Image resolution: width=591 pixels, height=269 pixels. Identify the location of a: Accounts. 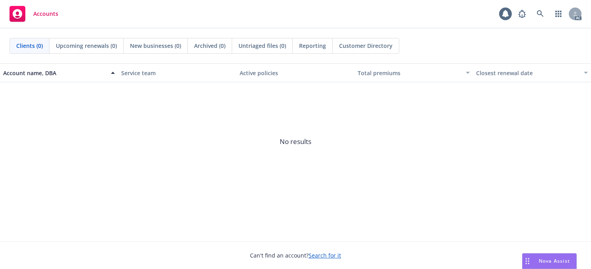
(34, 14).